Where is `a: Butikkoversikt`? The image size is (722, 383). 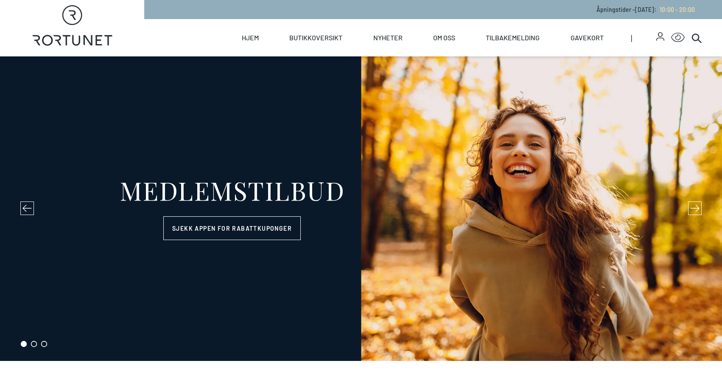 a: Butikkoversikt is located at coordinates (315, 38).